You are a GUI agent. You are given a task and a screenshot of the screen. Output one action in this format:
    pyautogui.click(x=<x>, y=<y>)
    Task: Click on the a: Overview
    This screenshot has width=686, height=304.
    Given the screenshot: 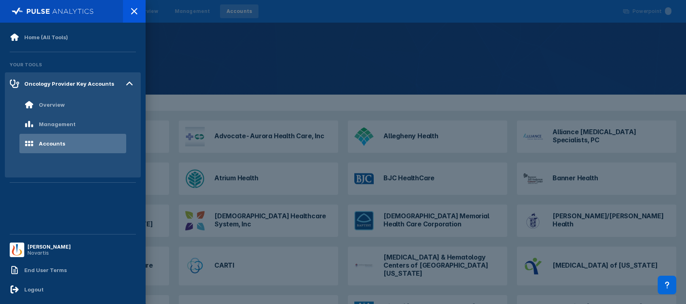 What is the action you would take?
    pyautogui.click(x=73, y=105)
    